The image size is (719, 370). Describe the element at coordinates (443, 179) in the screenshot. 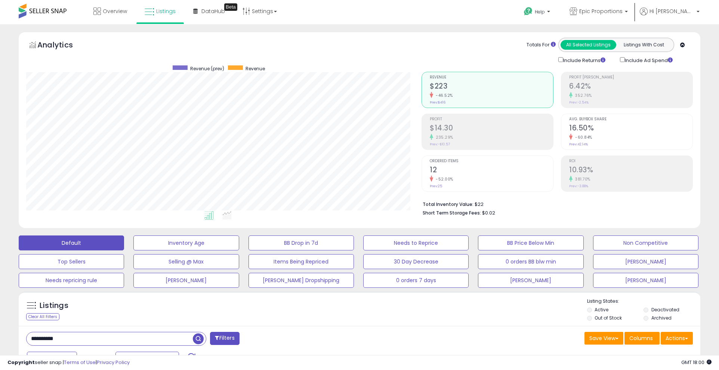

I see `small: -52.00%` at that location.